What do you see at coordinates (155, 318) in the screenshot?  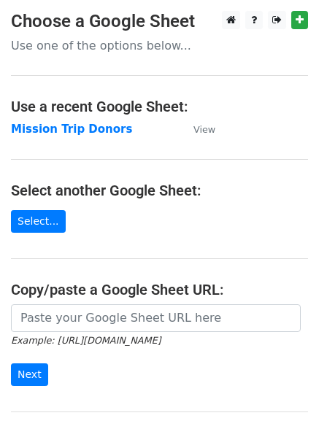 I see `input: Paste your Google Sheet URL here` at bounding box center [155, 318].